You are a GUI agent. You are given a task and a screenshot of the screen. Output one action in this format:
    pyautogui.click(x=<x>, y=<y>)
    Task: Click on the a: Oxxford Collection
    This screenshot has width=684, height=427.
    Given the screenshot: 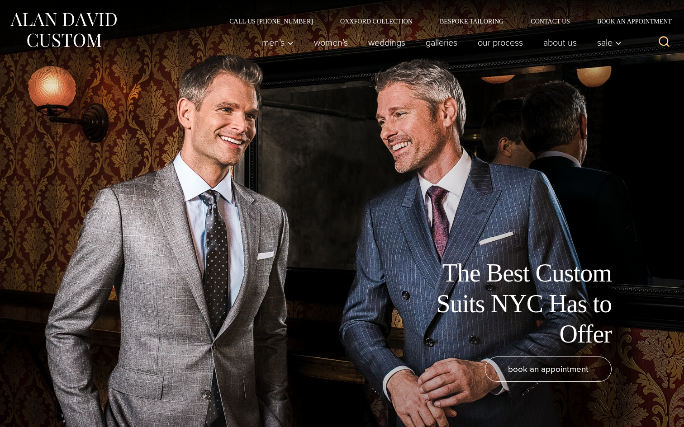 What is the action you would take?
    pyautogui.click(x=376, y=21)
    